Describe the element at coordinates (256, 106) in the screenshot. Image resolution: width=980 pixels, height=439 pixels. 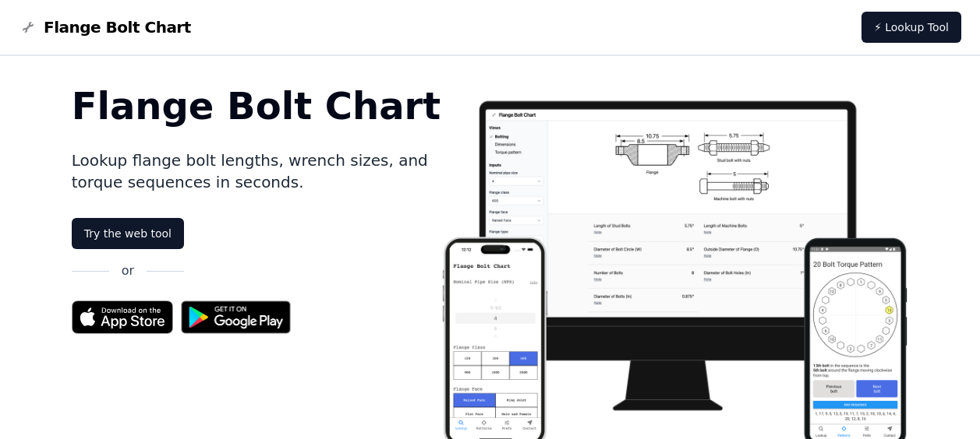
I see `h1: Flange Bolt Chart` at that location.